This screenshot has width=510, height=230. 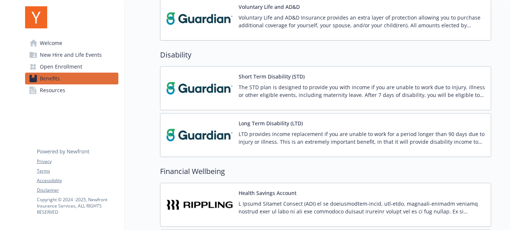 I want to click on a: Benefits, so click(x=72, y=79).